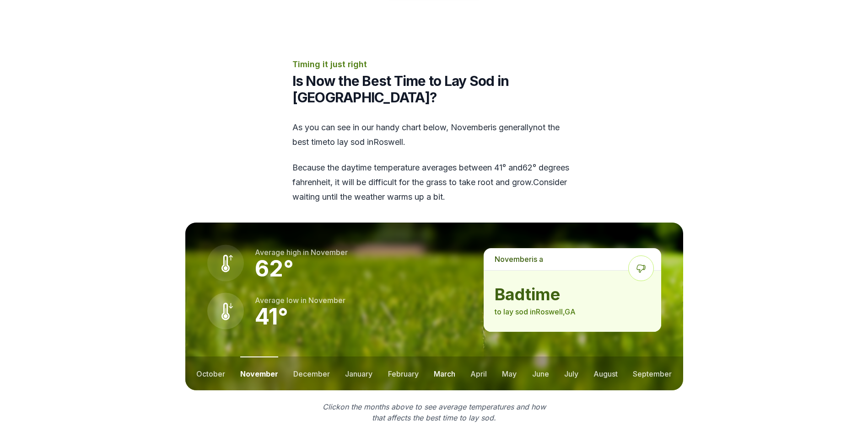  Describe the element at coordinates (434, 163) in the screenshot. I see `div: As you can see in our handy chart below, is generally not the best time to lay sod in Roswell .` at that location.